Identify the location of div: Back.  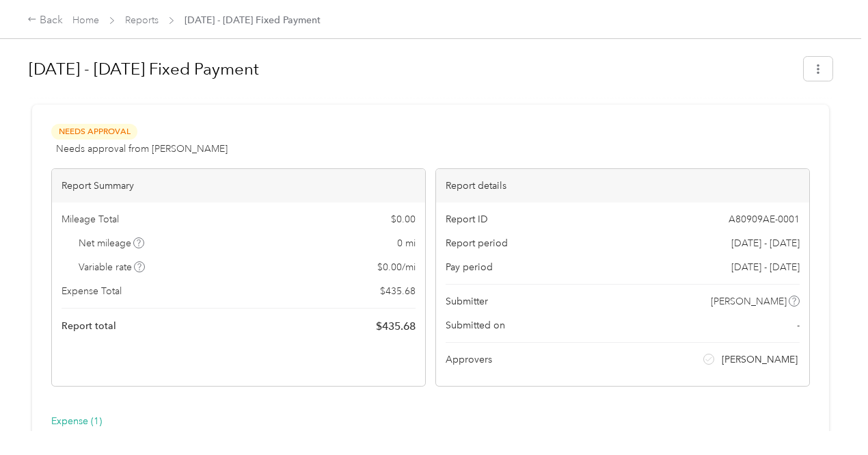
(45, 21).